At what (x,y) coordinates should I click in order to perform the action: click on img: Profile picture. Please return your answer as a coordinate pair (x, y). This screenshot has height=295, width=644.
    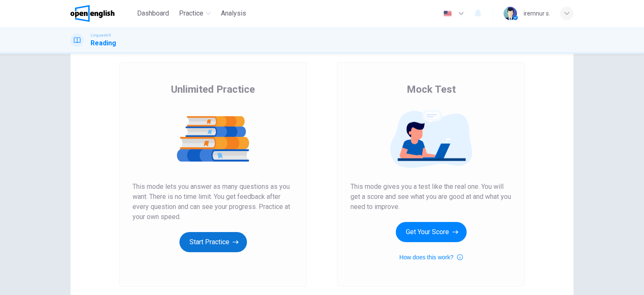
    Looking at the image, I should click on (511, 13).